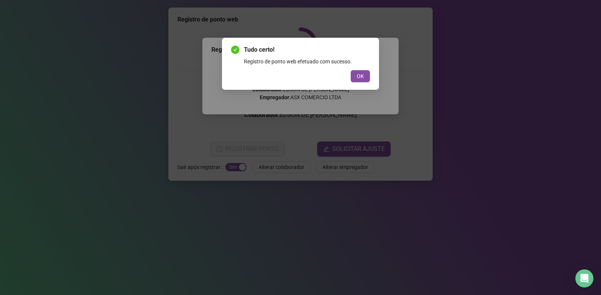 The width and height of the screenshot is (601, 295). Describe the element at coordinates (360, 76) in the screenshot. I see `span: OK` at that location.